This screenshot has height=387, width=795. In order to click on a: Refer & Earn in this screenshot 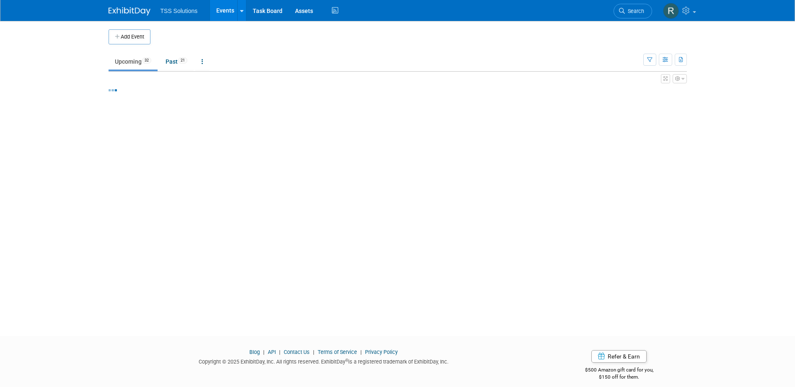, I will do `click(619, 356)`.